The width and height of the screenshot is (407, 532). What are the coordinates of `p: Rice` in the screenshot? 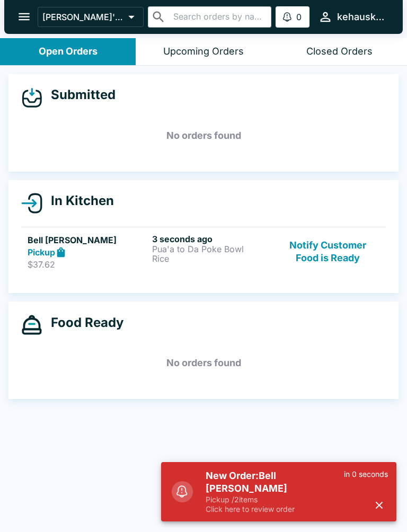 It's located at (212, 259).